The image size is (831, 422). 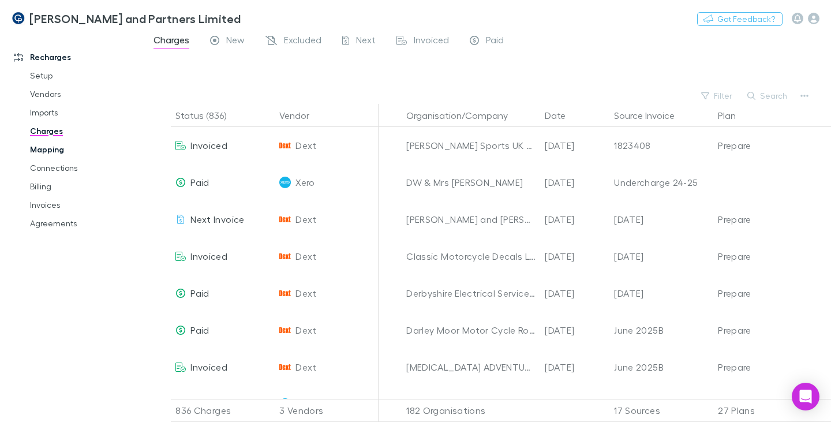 What do you see at coordinates (84, 150) in the screenshot?
I see `a: Mapping` at bounding box center [84, 150].